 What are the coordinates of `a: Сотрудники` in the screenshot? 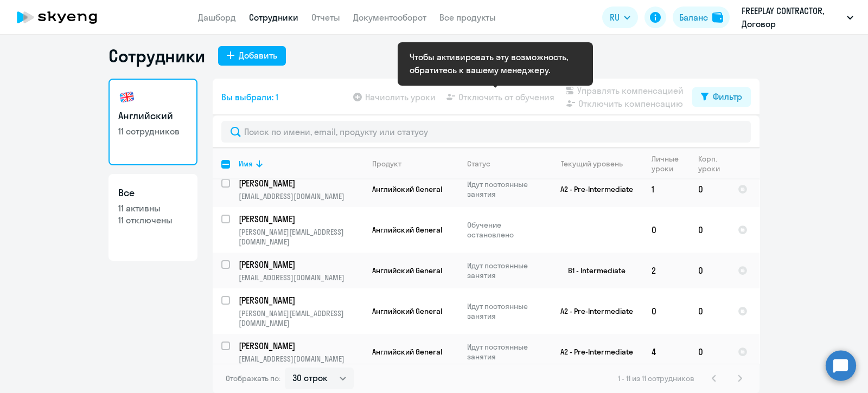 It's located at (274, 17).